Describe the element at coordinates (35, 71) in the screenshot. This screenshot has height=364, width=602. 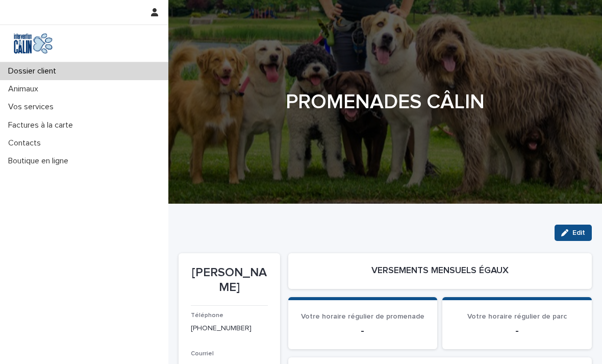
I see `p: Dossier client` at that location.